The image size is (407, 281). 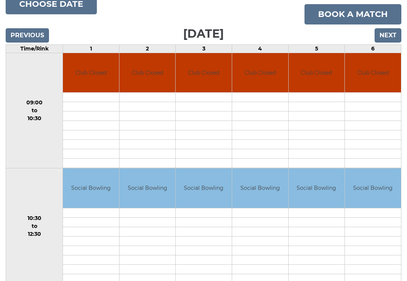 I want to click on td: 09:00 to 10:30, so click(x=34, y=110).